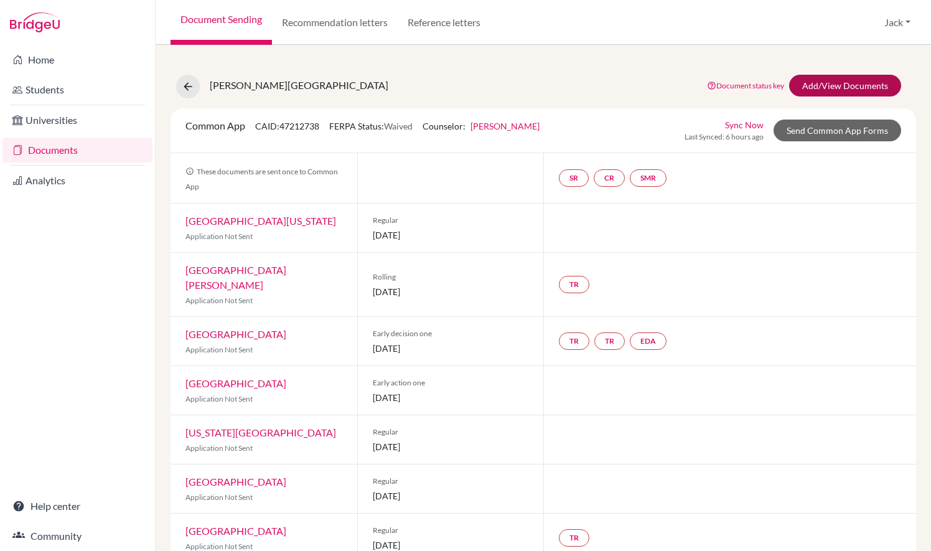 Image resolution: width=931 pixels, height=551 pixels. Describe the element at coordinates (77, 60) in the screenshot. I see `a: Home` at that location.